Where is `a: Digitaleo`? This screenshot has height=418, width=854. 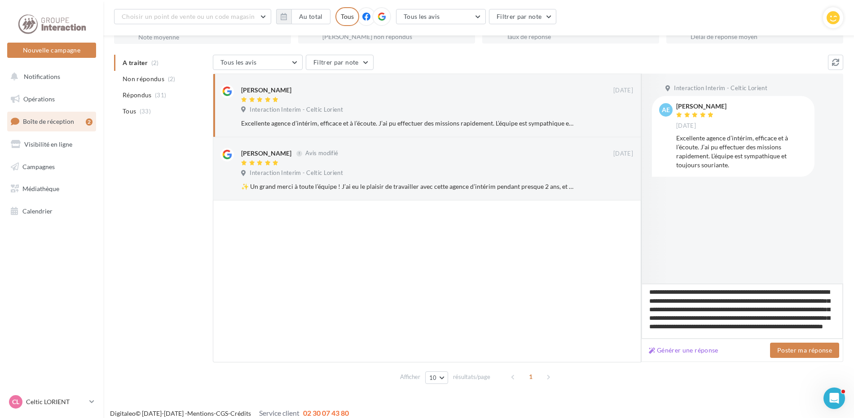 a: Digitaleo is located at coordinates (123, 413).